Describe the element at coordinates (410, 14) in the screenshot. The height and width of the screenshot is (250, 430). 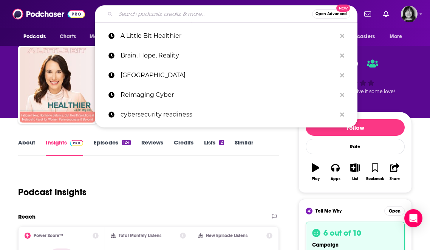
I see `img: User Profile` at that location.